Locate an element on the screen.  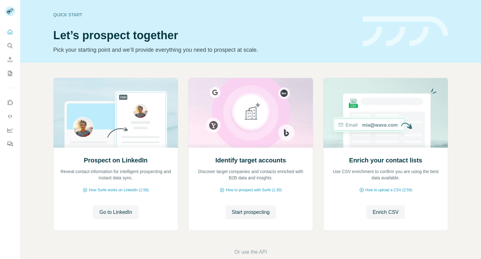
img: Prospect on LinkedIn is located at coordinates (116, 113).